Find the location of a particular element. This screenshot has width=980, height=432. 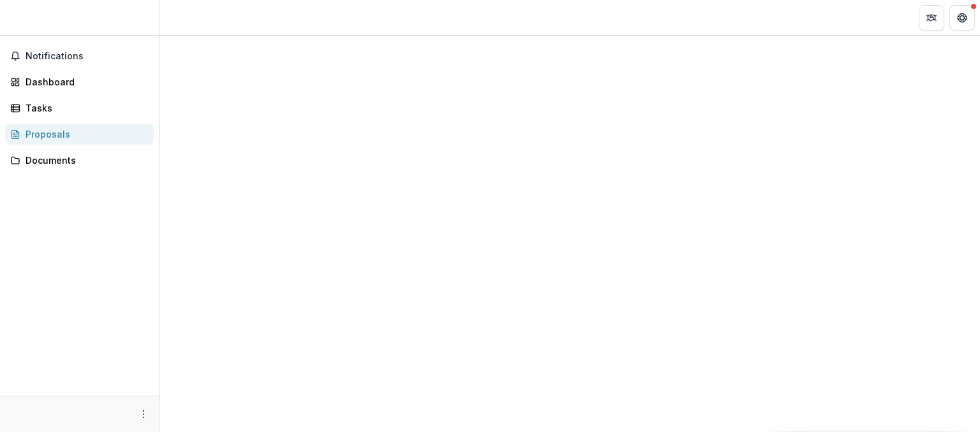

div: Proposals is located at coordinates (84, 134).